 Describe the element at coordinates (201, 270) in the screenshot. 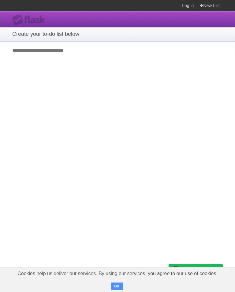

I see `span: Buy me a coffee` at that location.